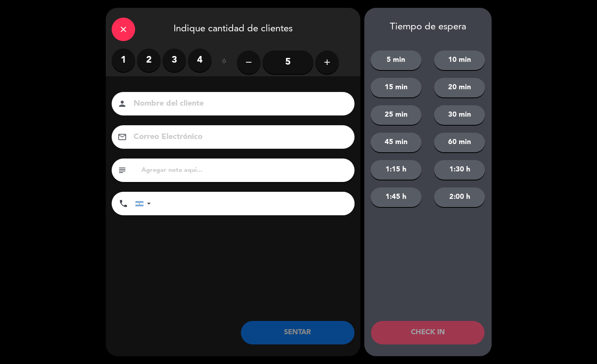 This screenshot has height=364, width=597. I want to click on button: 1:45 h, so click(396, 197).